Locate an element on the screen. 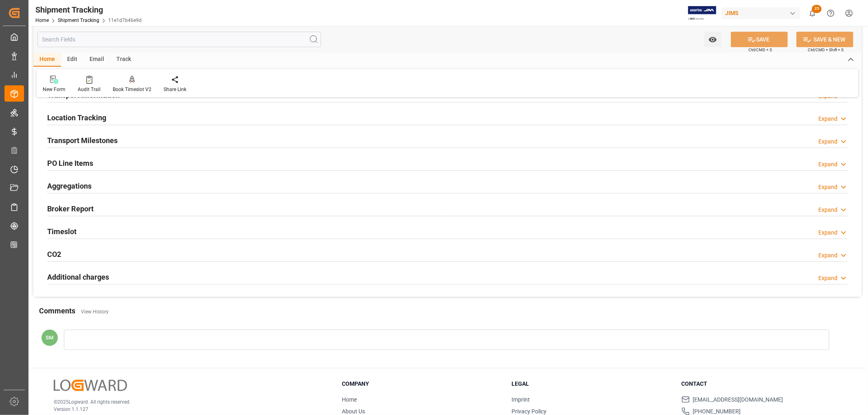 This screenshot has height=415, width=868. h2: Timeslot is located at coordinates (62, 231).